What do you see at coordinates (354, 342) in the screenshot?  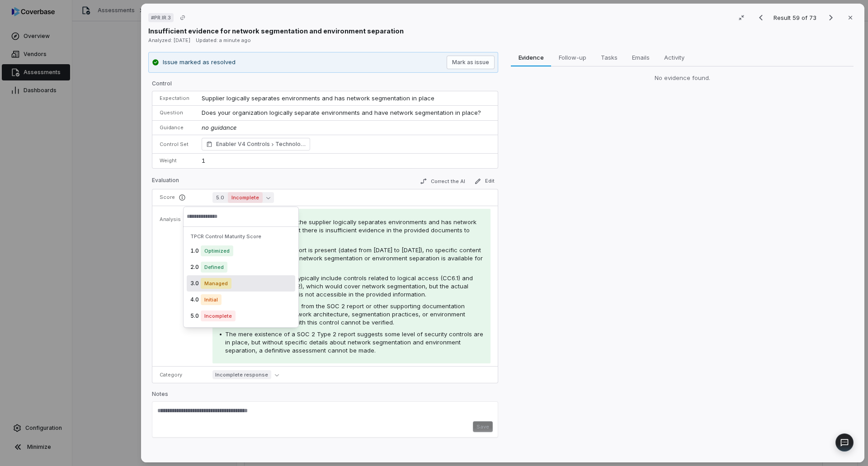 I see `span: The mere existence of a SOC 2 Type 2 report suggests some level of security controls are in place...` at bounding box center [354, 342].